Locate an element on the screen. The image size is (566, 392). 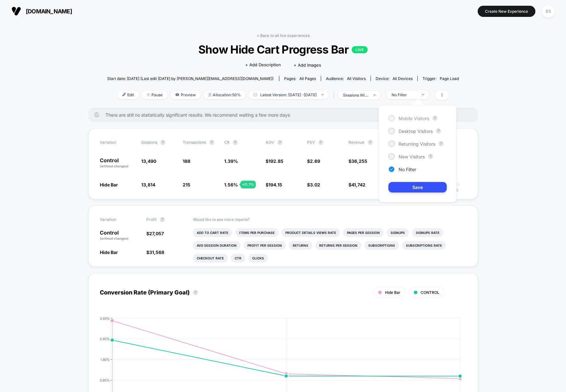
span: + Add Images is located at coordinates (308, 65).